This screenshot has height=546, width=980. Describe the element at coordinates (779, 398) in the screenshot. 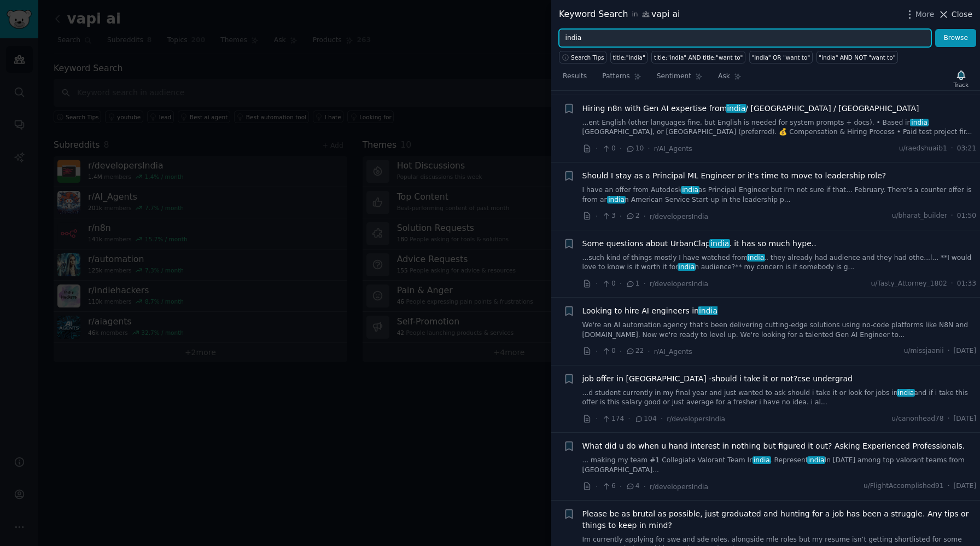

I see `a: ...d student currently in my final year and just wanted to ask should i take it or look for jobs ...` at that location.